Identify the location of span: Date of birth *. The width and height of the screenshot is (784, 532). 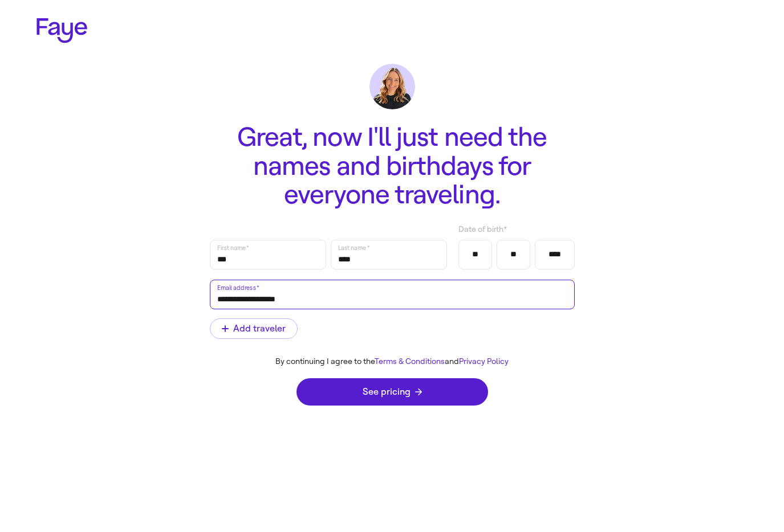
(482, 229).